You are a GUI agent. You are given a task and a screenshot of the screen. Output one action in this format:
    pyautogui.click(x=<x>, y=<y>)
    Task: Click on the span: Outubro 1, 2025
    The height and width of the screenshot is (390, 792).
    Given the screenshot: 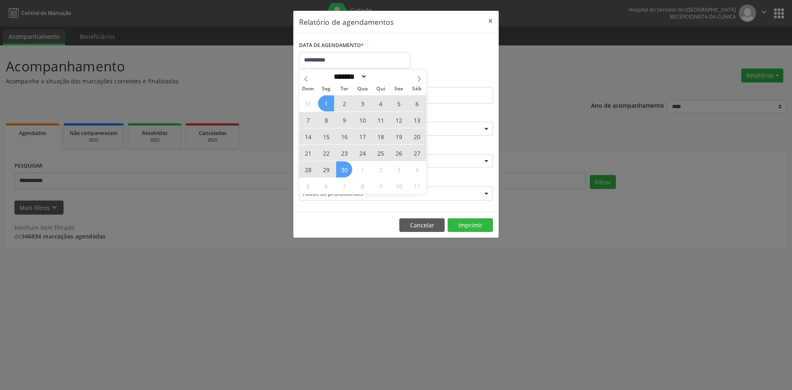 What is the action you would take?
    pyautogui.click(x=362, y=169)
    